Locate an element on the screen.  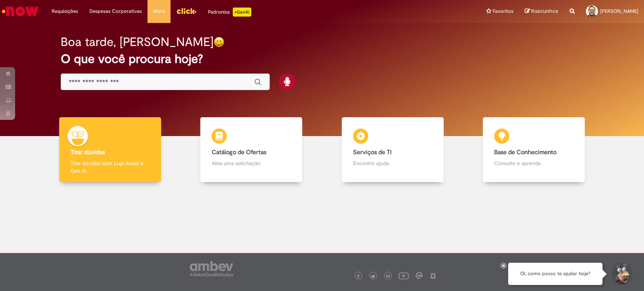
a: Catálogo de Ofertas Abra uma solicitação is located at coordinates (251, 149).